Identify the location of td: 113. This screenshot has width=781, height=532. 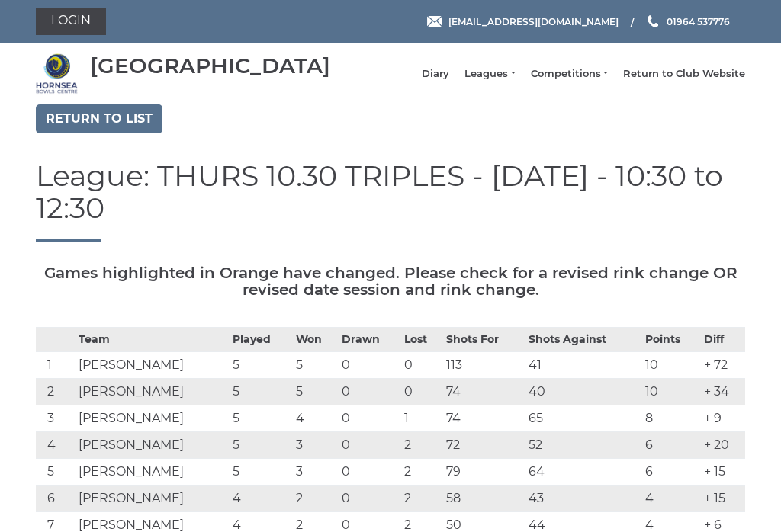
(484, 364).